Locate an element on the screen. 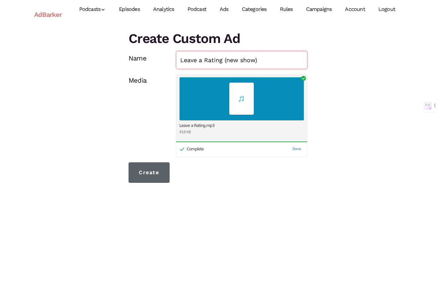  input: Create is located at coordinates (149, 173).